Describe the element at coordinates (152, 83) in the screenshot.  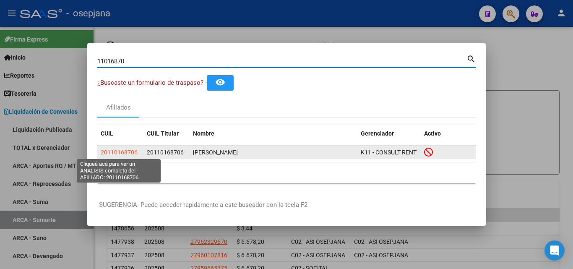
I see `span: ¿Buscaste un formulario de traspaso? -` at that location.